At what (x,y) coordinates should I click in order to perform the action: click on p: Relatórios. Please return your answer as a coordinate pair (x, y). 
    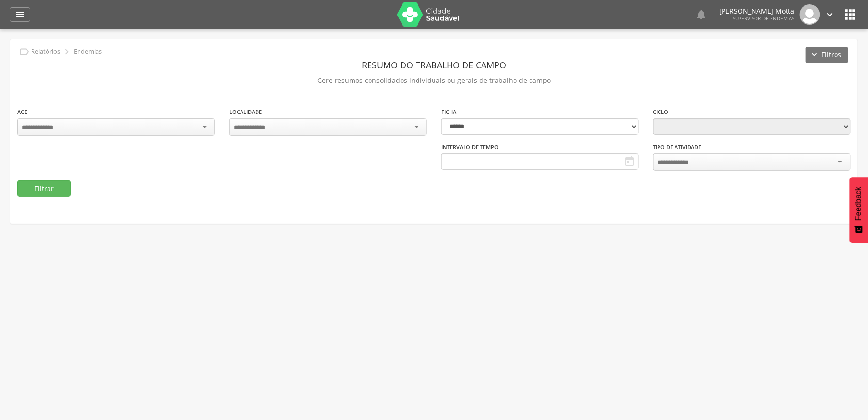
    Looking at the image, I should click on (46, 52).